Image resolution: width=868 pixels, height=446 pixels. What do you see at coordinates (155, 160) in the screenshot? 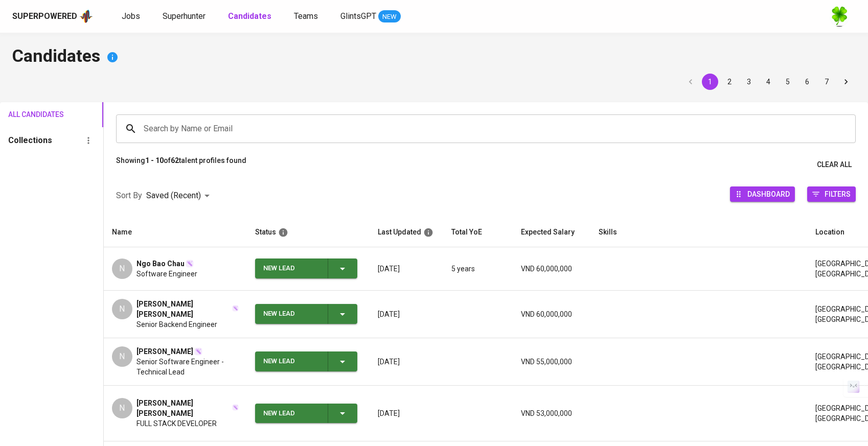
I see `b: 1 - 10` at bounding box center [155, 160].